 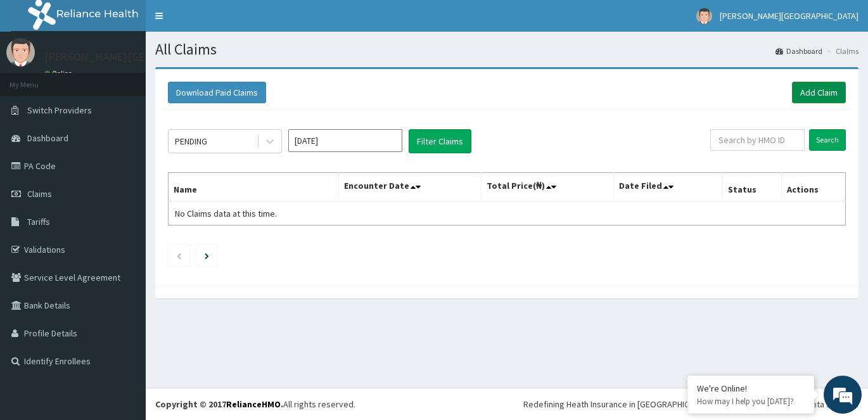 I want to click on strong: Copyright © 2017 ., so click(x=219, y=404).